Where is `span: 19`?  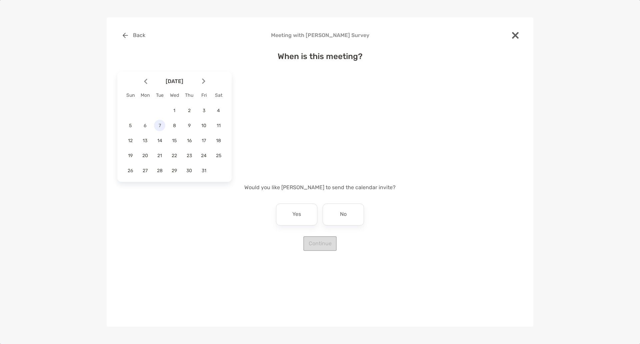 span: 19 is located at coordinates (130, 155).